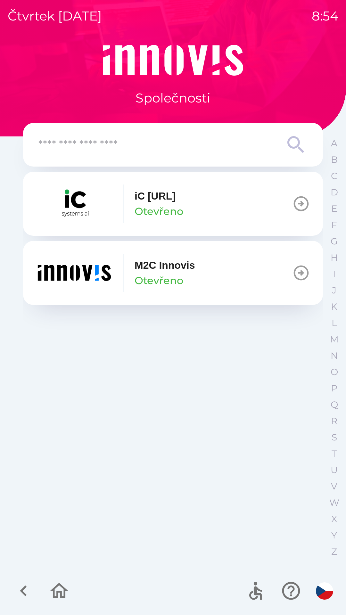  I want to click on p: R, so click(334, 421).